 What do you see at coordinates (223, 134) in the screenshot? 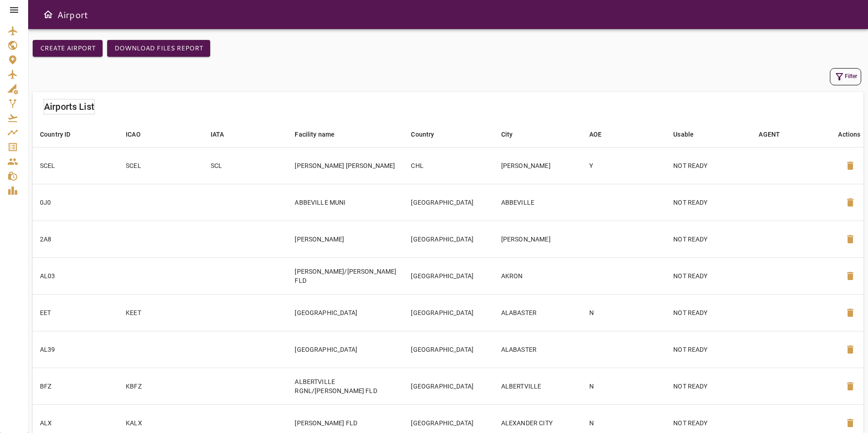
I see `span: IATA` at bounding box center [223, 134].